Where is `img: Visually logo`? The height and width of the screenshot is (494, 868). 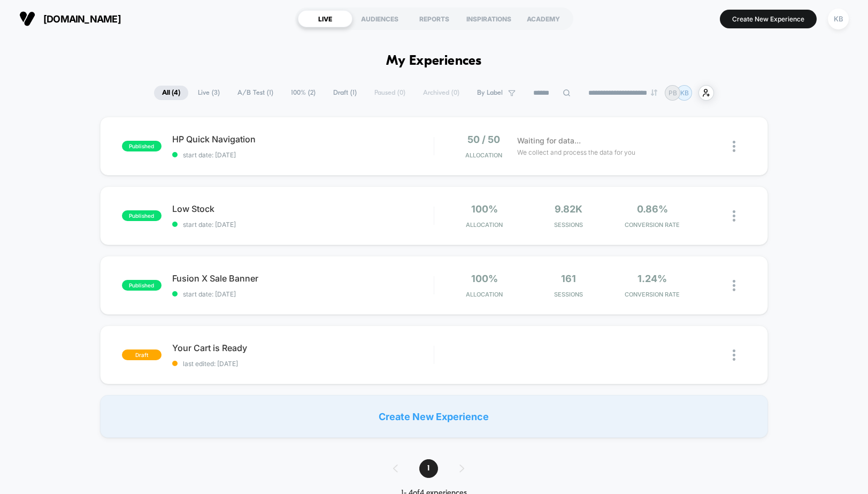
img: Visually logo is located at coordinates (27, 19).